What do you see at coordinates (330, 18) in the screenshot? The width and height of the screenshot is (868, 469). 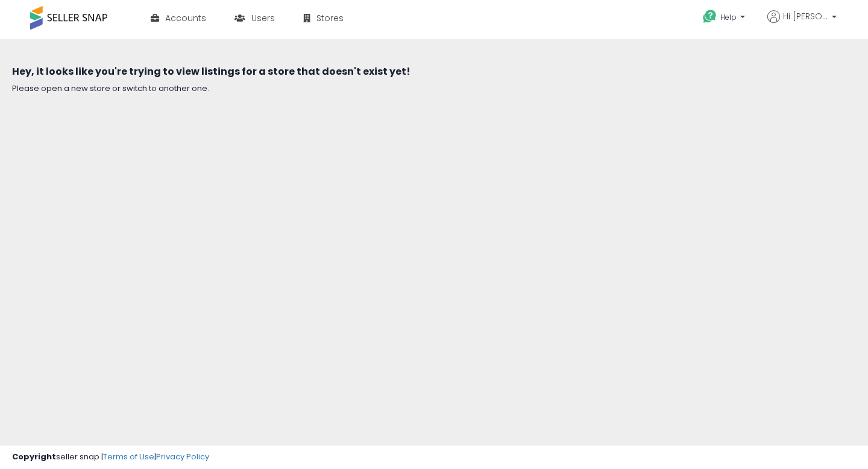 I see `span: Stores` at bounding box center [330, 18].